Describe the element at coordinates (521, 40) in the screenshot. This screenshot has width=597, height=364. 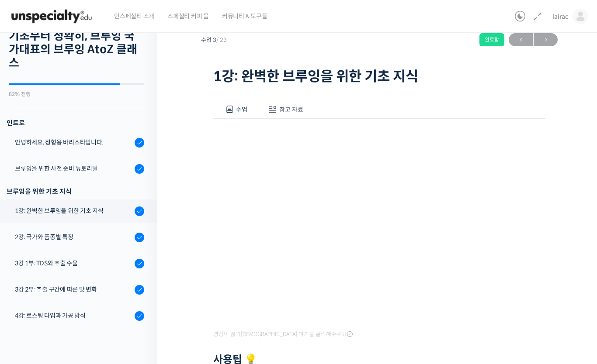
I see `a: ←이전` at that location.